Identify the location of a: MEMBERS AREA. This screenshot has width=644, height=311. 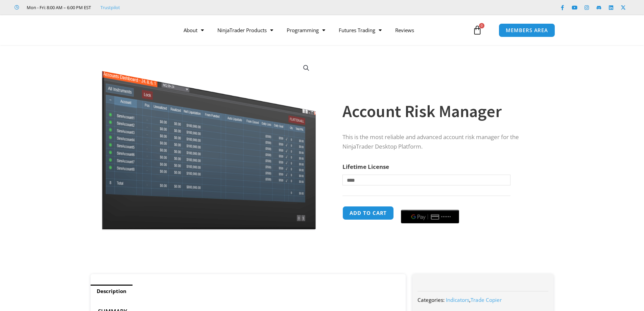
(527, 30).